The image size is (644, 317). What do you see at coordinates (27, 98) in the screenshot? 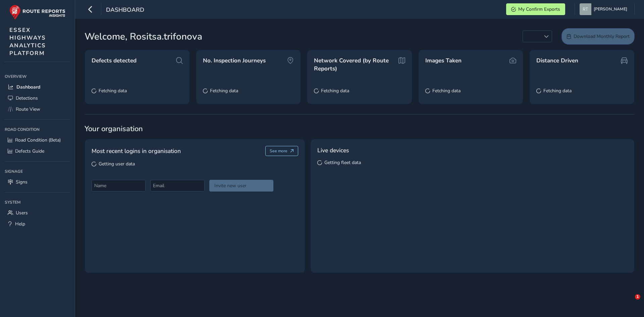
I see `span: Detections` at bounding box center [27, 98].